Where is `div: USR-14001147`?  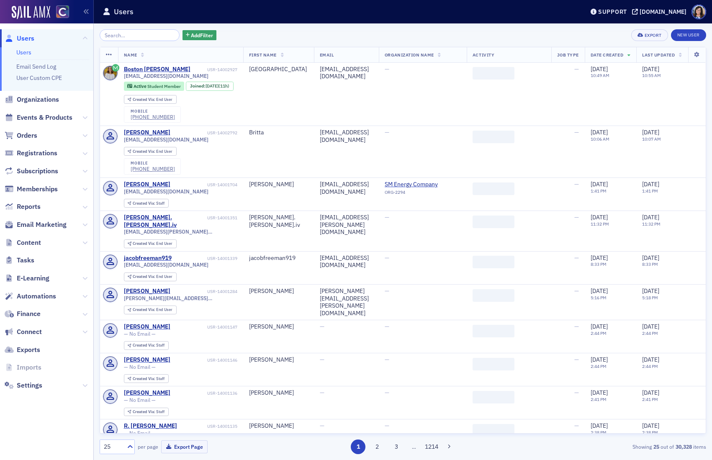
div: USR-14001147 is located at coordinates (204, 327).